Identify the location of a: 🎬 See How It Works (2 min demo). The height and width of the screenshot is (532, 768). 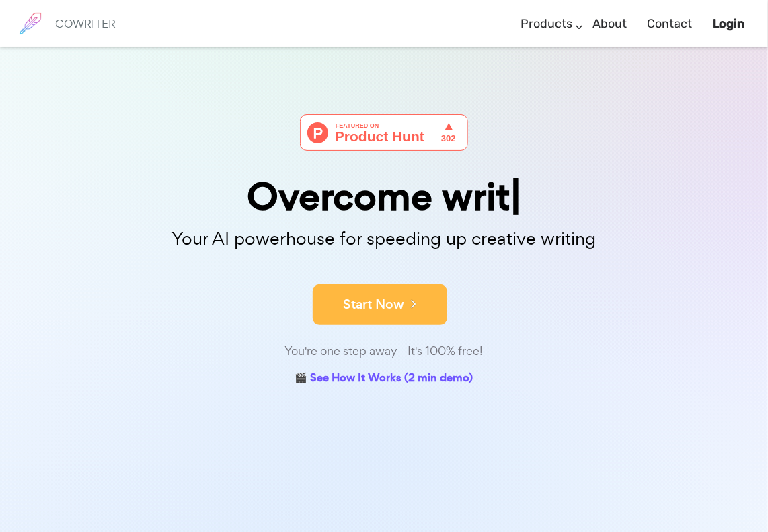
(384, 379).